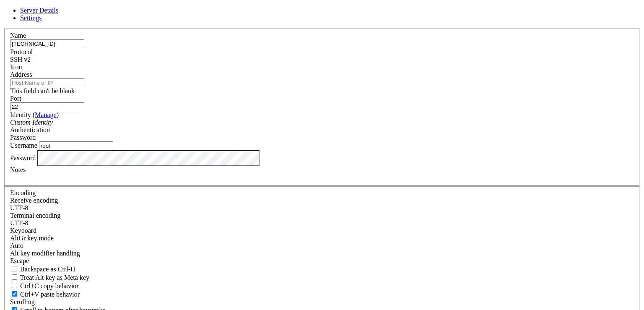 The image size is (644, 310). I want to click on label: Protocol, so click(21, 51).